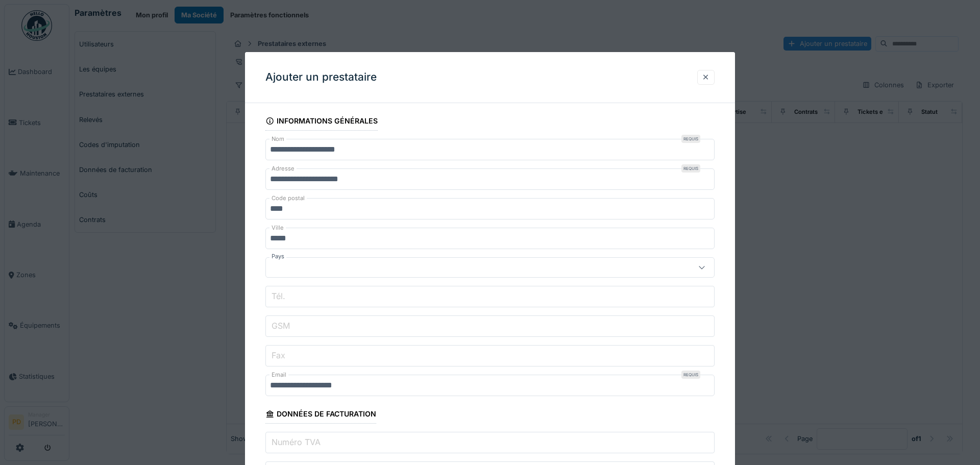 This screenshot has width=980, height=465. Describe the element at coordinates (278, 296) in the screenshot. I see `label: Tél.` at that location.